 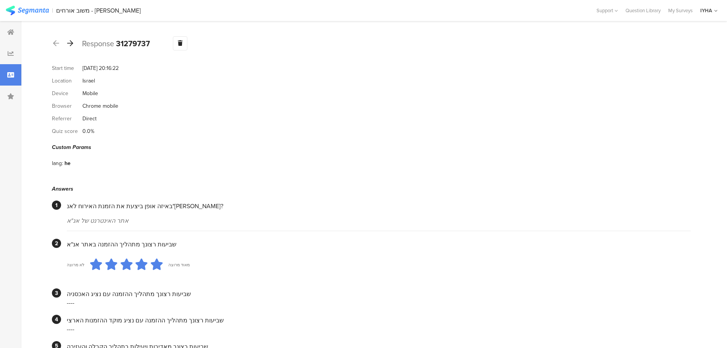 I want to click on div: Mobile, so click(x=90, y=93).